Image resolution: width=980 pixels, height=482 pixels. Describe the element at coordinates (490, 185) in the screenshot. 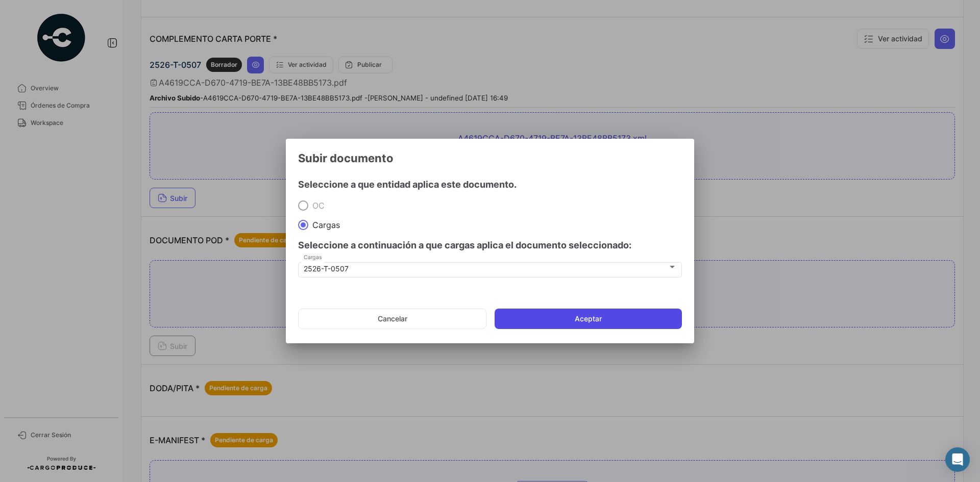

I see `h4: Seleccione a que entidad aplica este documento.` at that location.